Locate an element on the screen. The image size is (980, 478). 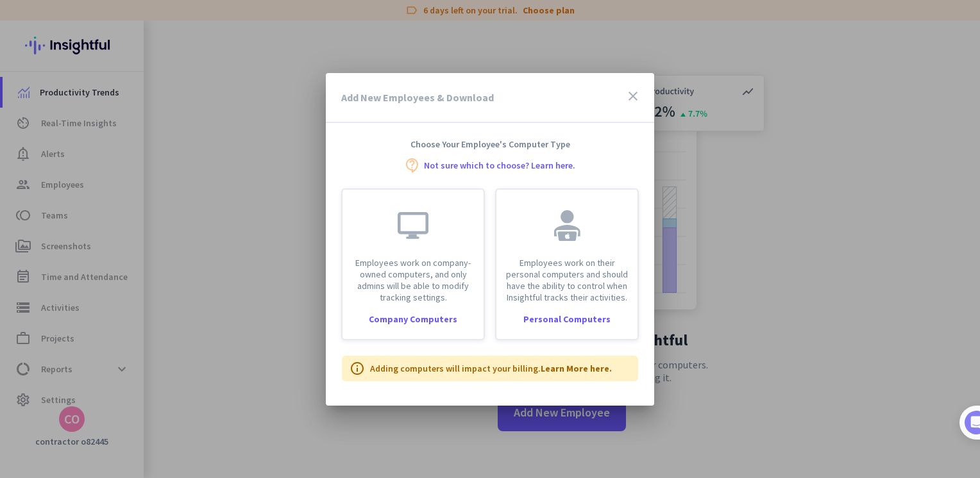
p: Employees work on their personal computers and should have the ability to control when Insightful... is located at coordinates (567, 280).